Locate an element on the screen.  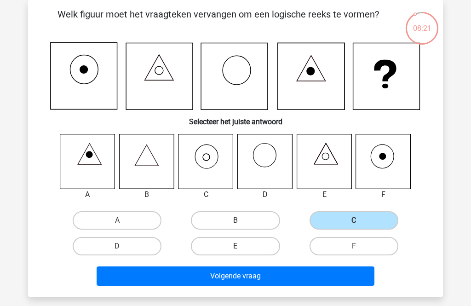
div: E is located at coordinates (324, 194).